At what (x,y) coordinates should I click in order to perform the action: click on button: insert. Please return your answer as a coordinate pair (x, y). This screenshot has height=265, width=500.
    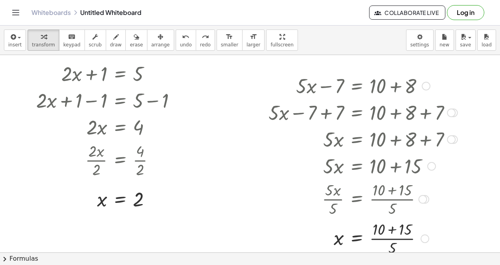
    Looking at the image, I should click on (15, 40).